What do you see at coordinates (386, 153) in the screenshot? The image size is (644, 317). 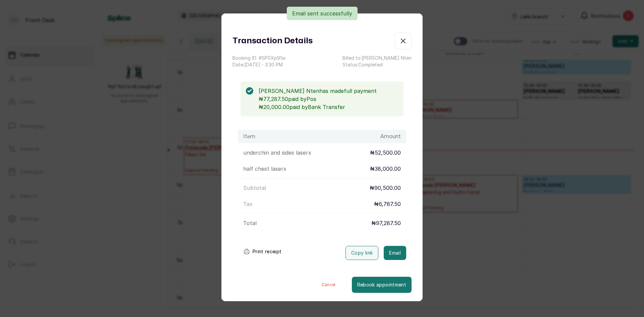 I see `p: ₦52,500.00` at bounding box center [386, 153].